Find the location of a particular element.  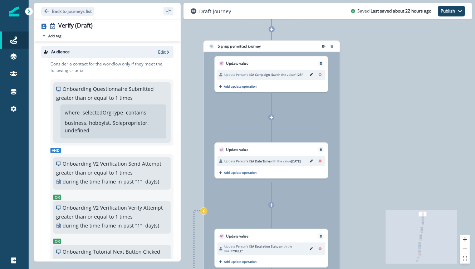

p: Consider a contact for the workflow only if they meet the following criteria is located at coordinates (112, 67).